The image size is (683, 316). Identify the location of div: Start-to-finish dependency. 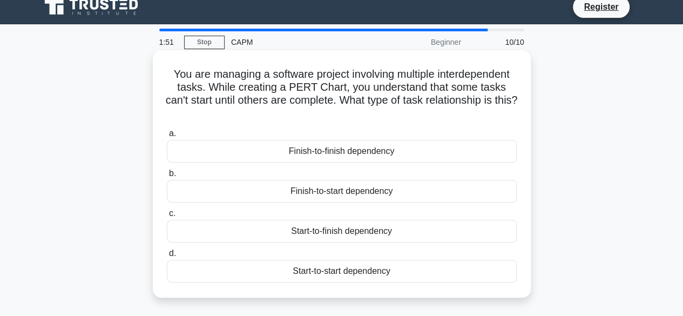
(342, 231).